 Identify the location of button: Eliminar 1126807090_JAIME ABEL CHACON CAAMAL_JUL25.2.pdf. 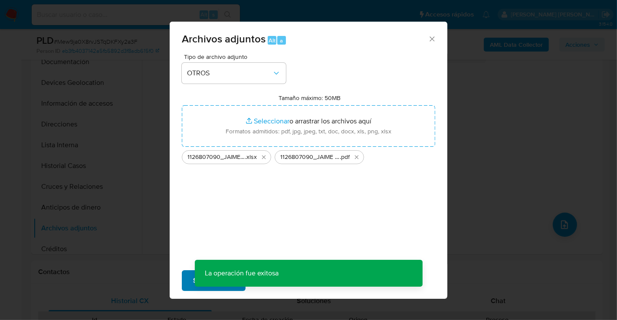
(356, 157).